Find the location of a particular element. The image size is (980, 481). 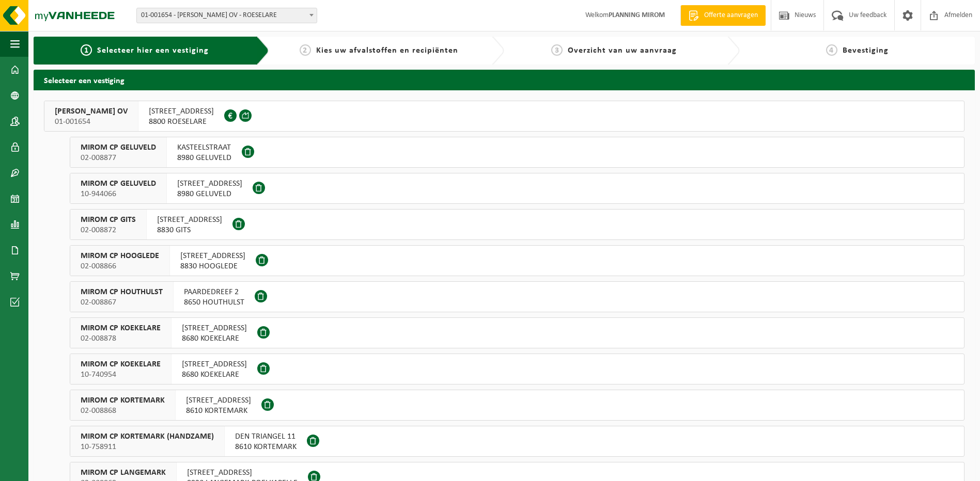

span: 10-740954 is located at coordinates (120, 375).